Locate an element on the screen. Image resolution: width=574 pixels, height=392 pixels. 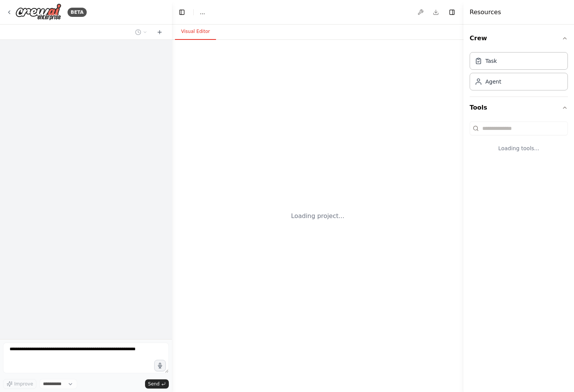
button: Visual Editor is located at coordinates (195, 32).